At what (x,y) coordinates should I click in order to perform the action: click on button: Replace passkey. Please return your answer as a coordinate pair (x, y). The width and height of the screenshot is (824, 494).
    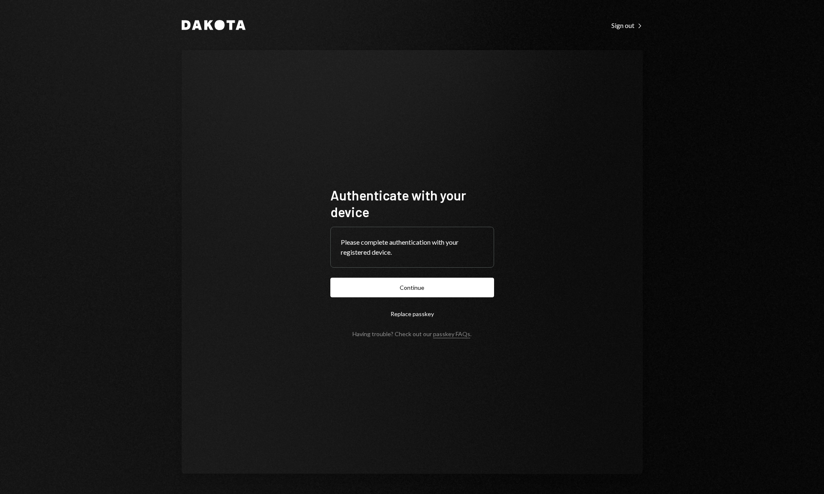
    Looking at the image, I should click on (412, 314).